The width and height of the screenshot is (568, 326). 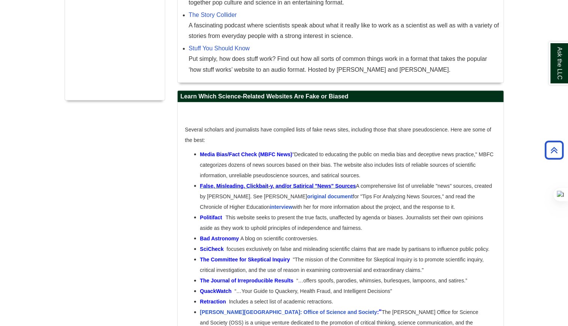 I want to click on span: “…offers spoofs, parodies, whimsies, burlesques, lampoons, and satires.”, so click(x=334, y=280).